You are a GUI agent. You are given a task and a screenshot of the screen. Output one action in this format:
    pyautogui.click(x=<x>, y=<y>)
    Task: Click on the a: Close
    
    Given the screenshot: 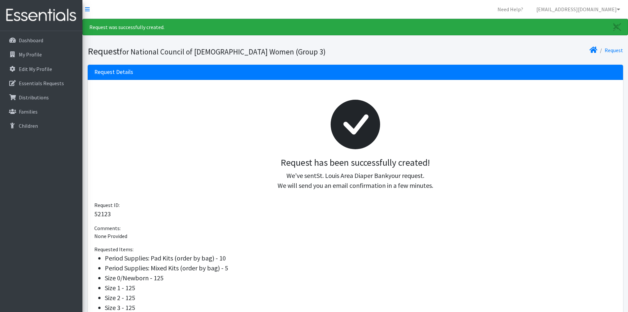 What is the action you would take?
    pyautogui.click(x=618, y=27)
    